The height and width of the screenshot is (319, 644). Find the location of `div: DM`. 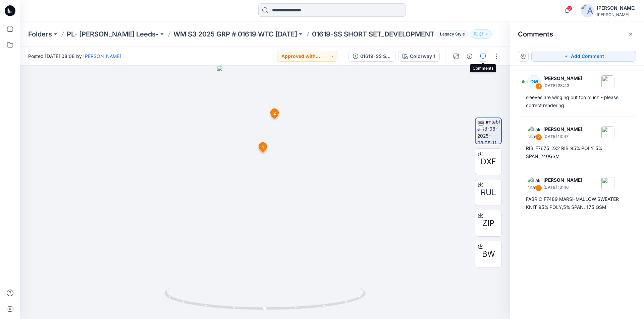

div: DM is located at coordinates (534, 82).